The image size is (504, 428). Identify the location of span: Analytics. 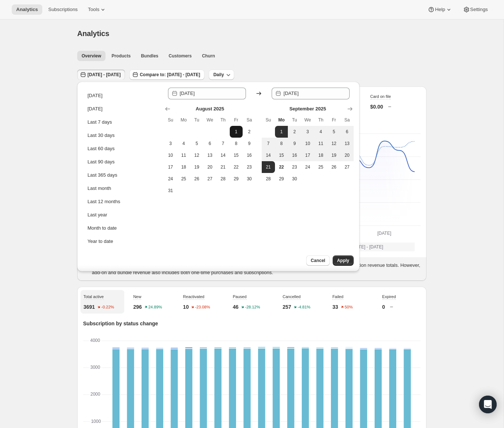
(27, 10).